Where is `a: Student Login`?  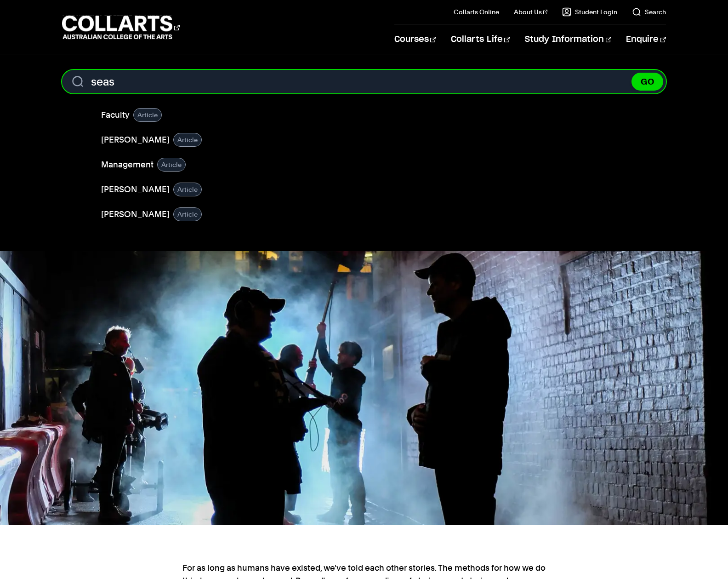 a: Student Login is located at coordinates (590, 12).